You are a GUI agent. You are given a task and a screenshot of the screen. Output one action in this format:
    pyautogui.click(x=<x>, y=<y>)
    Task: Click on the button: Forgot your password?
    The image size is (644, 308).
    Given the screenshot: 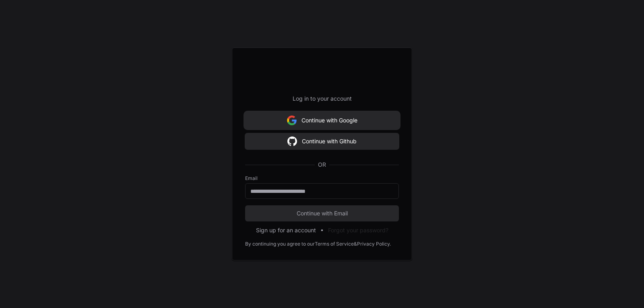 What is the action you would take?
    pyautogui.click(x=358, y=230)
    